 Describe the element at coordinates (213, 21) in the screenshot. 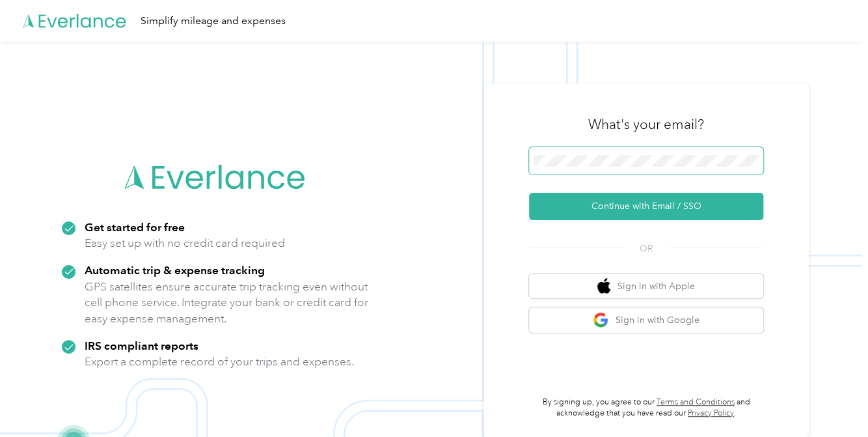

I see `div: Simplify mileage and expenses` at that location.